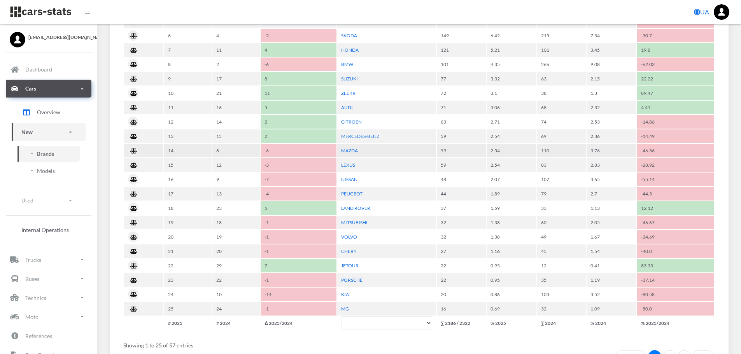 Image resolution: width=741 pixels, height=354 pixels. What do you see at coordinates (49, 298) in the screenshot?
I see `a: Technics` at bounding box center [49, 298].